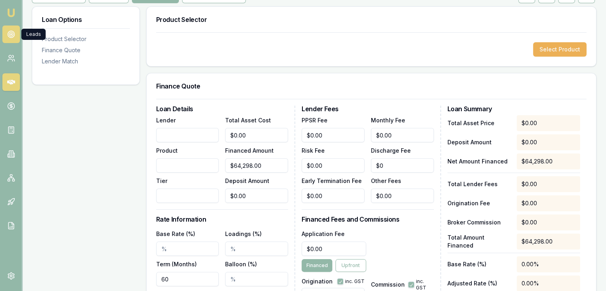 This screenshot has height=291, width=606. Describe the element at coordinates (332, 181) in the screenshot. I see `label: Early Termination Fee` at that location.